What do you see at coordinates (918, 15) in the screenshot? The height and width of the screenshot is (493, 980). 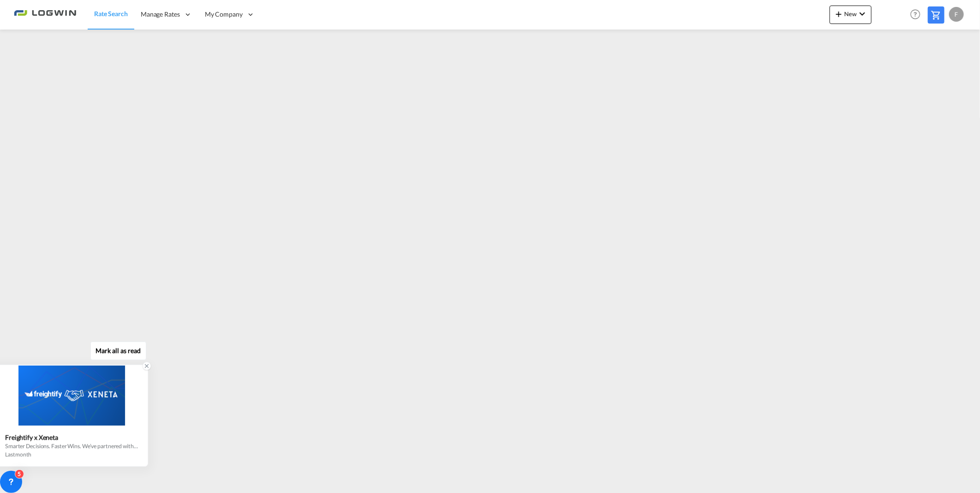 I see `div: Help` at bounding box center [918, 15].